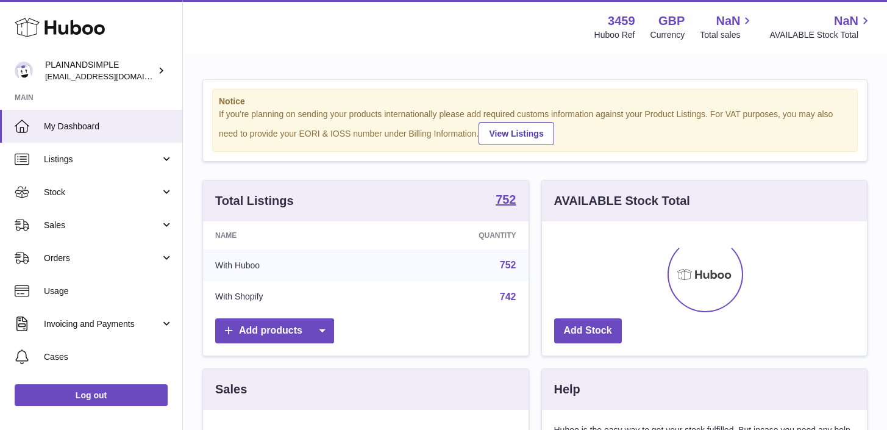  Describe the element at coordinates (100, 71) in the screenshot. I see `div: PLAINANDSIMPLE` at that location.